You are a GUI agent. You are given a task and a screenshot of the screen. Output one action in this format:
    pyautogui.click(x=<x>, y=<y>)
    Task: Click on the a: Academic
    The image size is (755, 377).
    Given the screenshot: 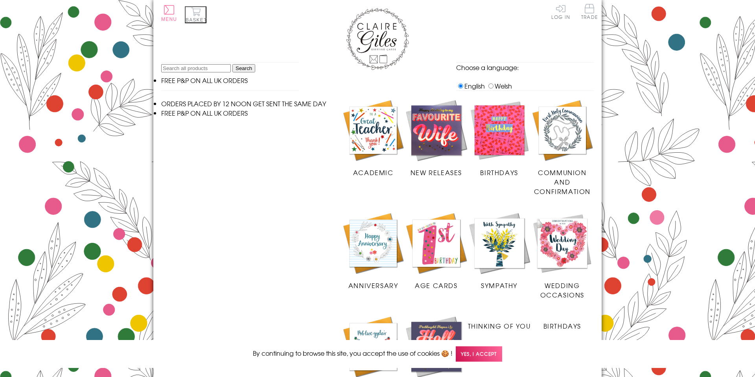 What is the action you would take?
    pyautogui.click(x=373, y=138)
    